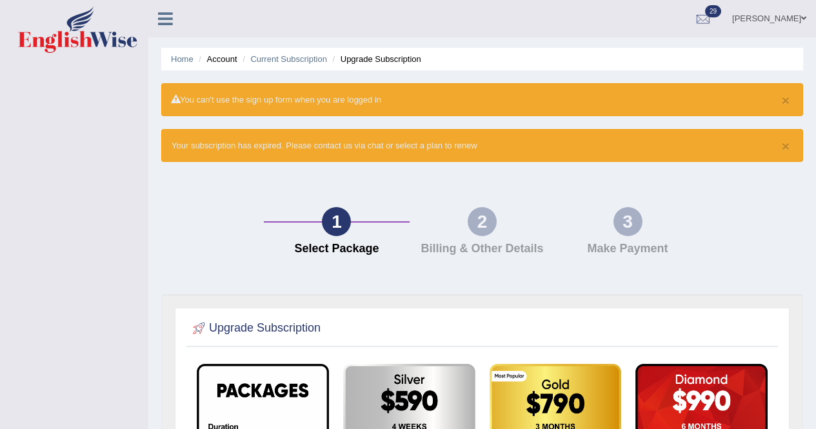  What do you see at coordinates (255, 328) in the screenshot?
I see `h2: Upgrade Subscription` at bounding box center [255, 328].